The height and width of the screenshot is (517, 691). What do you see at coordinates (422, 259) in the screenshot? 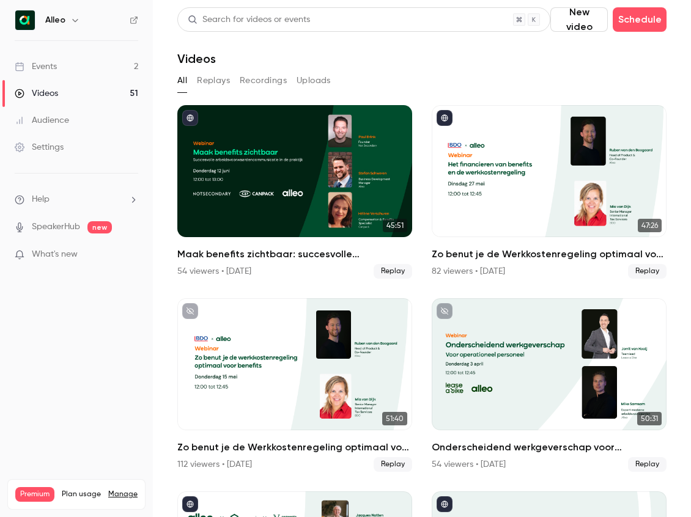
I see `section: Videos` at bounding box center [422, 259].